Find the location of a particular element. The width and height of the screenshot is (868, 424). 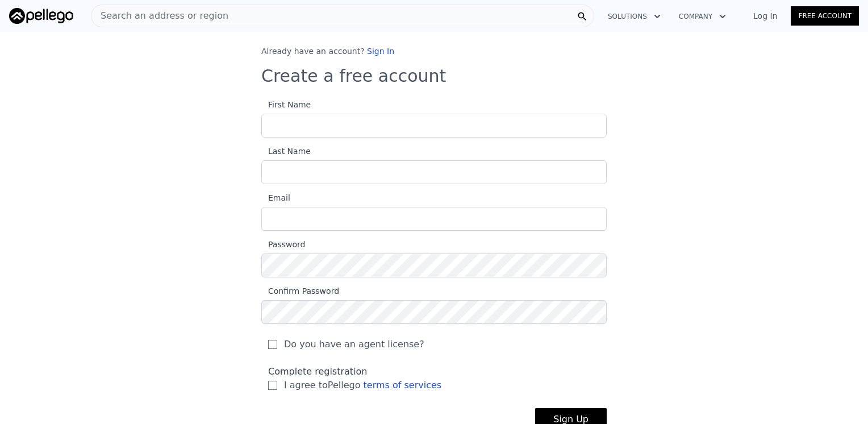

input: First Name is located at coordinates (434, 125).